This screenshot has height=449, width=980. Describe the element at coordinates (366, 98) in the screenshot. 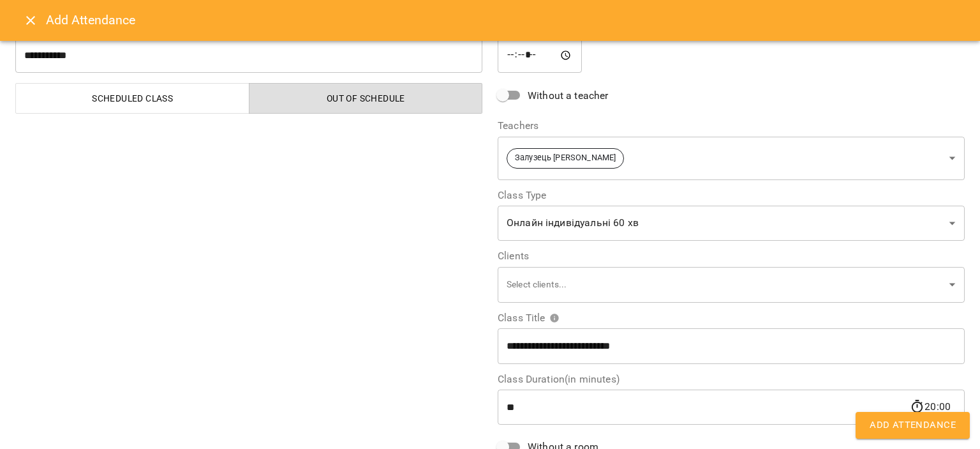

I see `span: Out of Schedule` at that location.